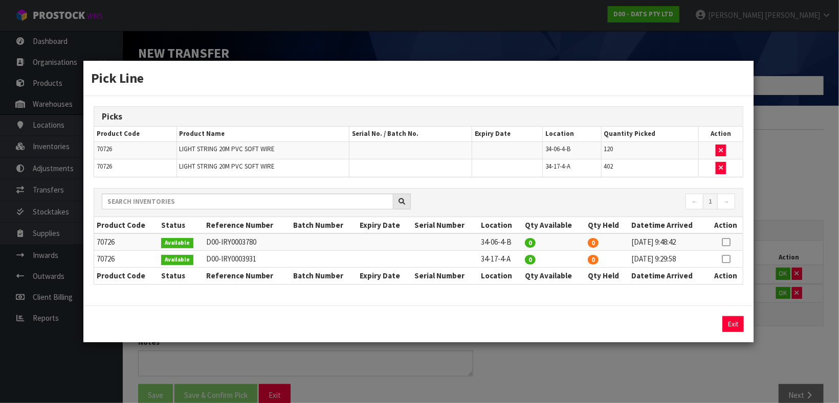  I want to click on td: D00-IRY0003931, so click(247, 259).